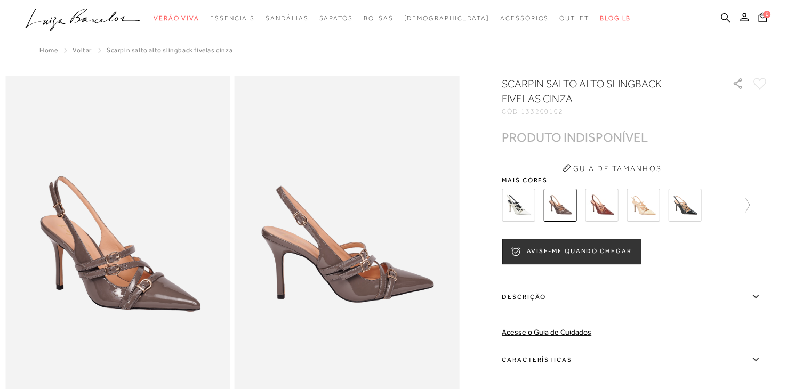  Describe the element at coordinates (571, 252) in the screenshot. I see `button: AVISE-ME QUANDO CHEGAR` at that location.